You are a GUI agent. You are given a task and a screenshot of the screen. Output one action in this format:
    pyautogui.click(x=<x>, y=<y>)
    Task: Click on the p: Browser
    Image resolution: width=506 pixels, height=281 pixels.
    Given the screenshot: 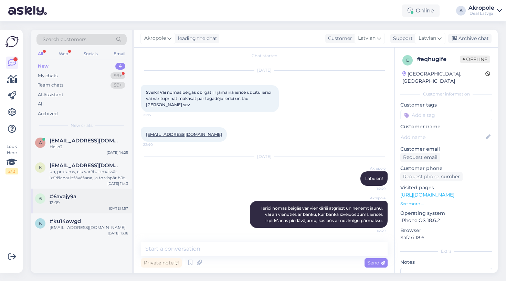 What is the action you would take?
    pyautogui.click(x=446, y=230)
    